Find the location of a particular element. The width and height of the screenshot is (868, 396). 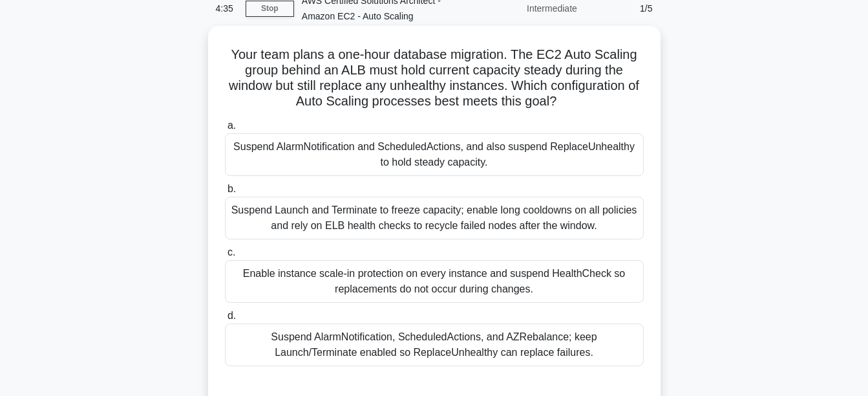

span: b. is located at coordinates (231, 188).